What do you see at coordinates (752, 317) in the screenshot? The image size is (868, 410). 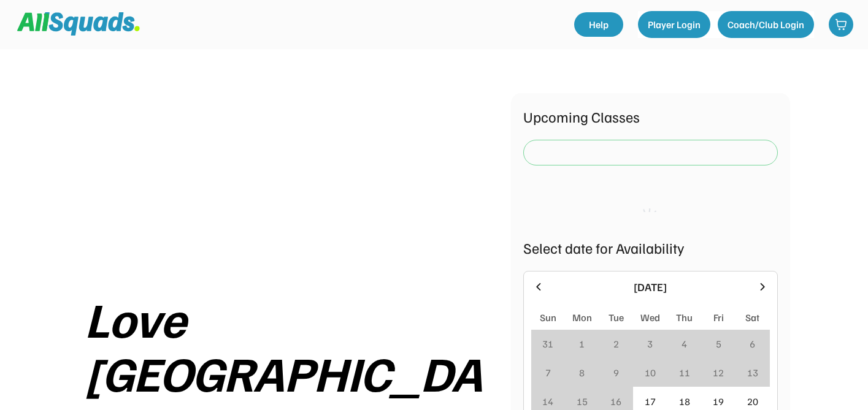 I see `div: Sat` at bounding box center [752, 317].